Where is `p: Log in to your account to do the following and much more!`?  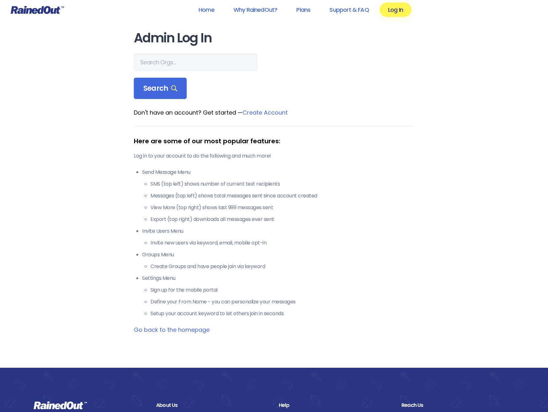
p: Log in to your account to do the following and much more! is located at coordinates (274, 156).